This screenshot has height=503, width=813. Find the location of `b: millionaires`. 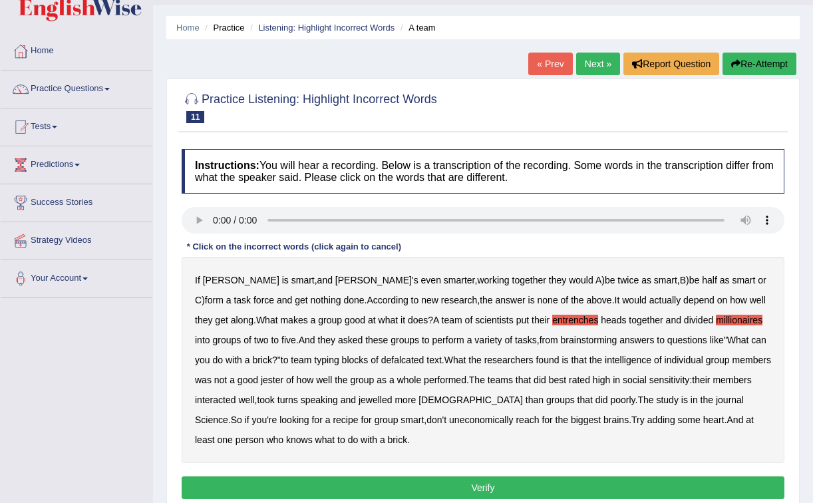

b: millionaires is located at coordinates (739, 320).